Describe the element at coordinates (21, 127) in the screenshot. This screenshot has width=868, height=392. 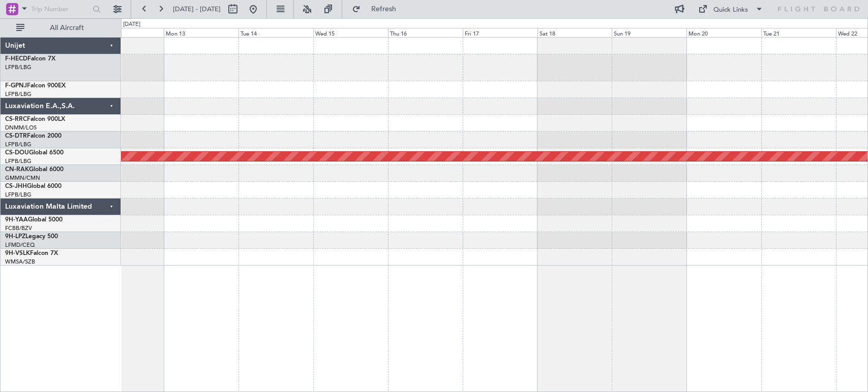
I see `a: DNMM/LOS` at that location.